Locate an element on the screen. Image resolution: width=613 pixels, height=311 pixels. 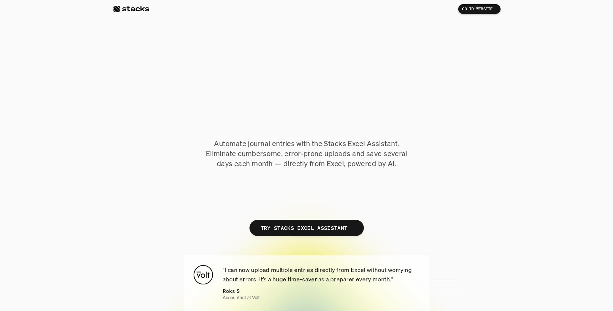
span: Straight is located at coordinates (253, 95).